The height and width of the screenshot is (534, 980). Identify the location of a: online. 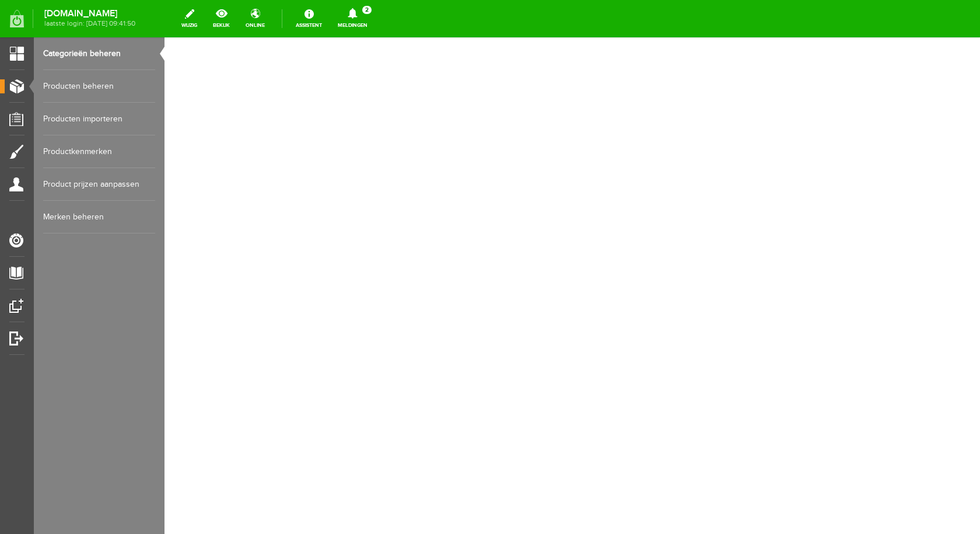
(255, 19).